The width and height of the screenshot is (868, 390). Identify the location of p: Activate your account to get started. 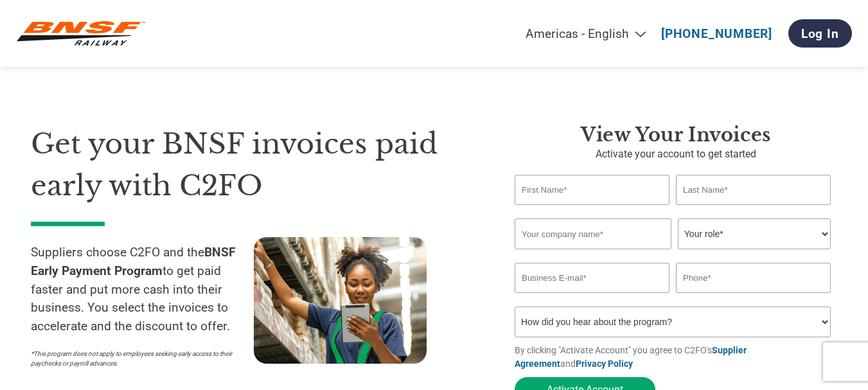
(676, 154).